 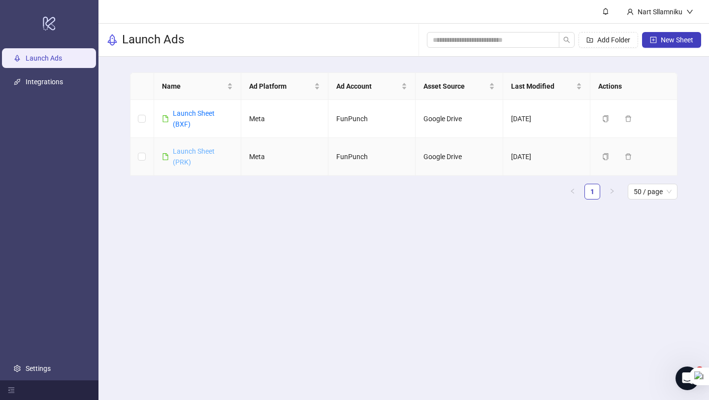 I want to click on span: plus-square, so click(x=653, y=40).